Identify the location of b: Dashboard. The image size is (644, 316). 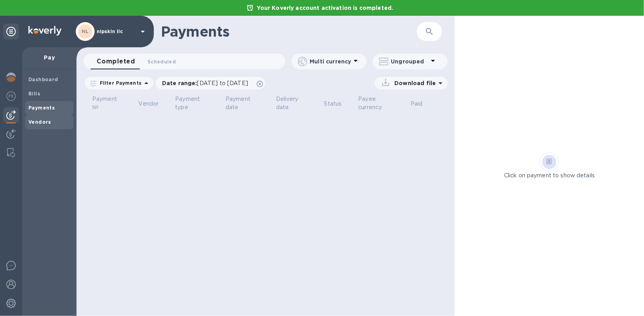
(43, 80).